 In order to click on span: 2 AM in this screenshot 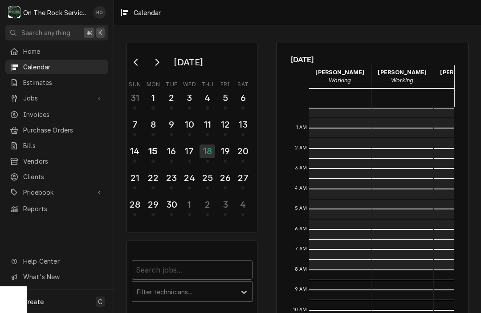, I will do `click(301, 148)`.